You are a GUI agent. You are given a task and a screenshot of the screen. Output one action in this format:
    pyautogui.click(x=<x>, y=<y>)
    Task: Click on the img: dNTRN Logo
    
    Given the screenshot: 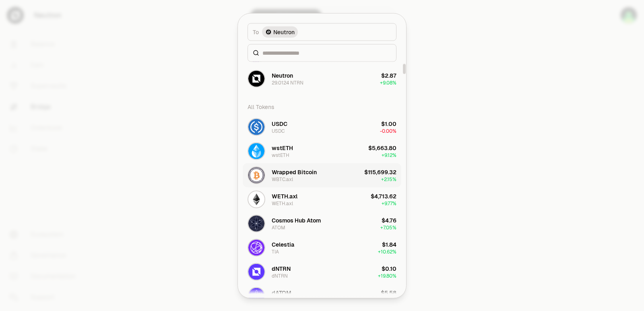 What is the action you would take?
    pyautogui.click(x=256, y=272)
    